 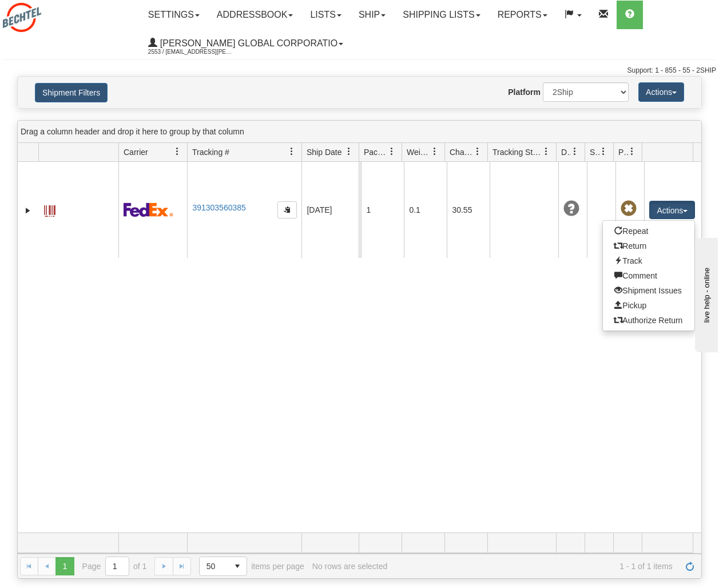 What do you see at coordinates (524, 92) in the screenshot?
I see `label: Platform` at bounding box center [524, 92].